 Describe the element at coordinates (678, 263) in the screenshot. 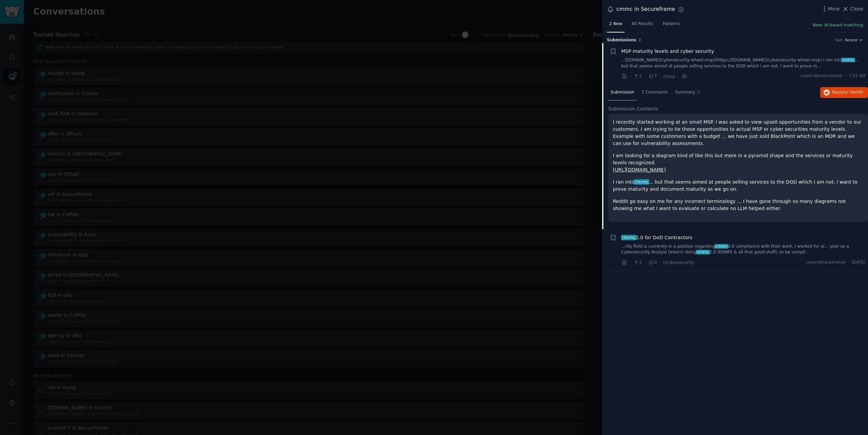

I see `span: r/cybersecurity` at that location.